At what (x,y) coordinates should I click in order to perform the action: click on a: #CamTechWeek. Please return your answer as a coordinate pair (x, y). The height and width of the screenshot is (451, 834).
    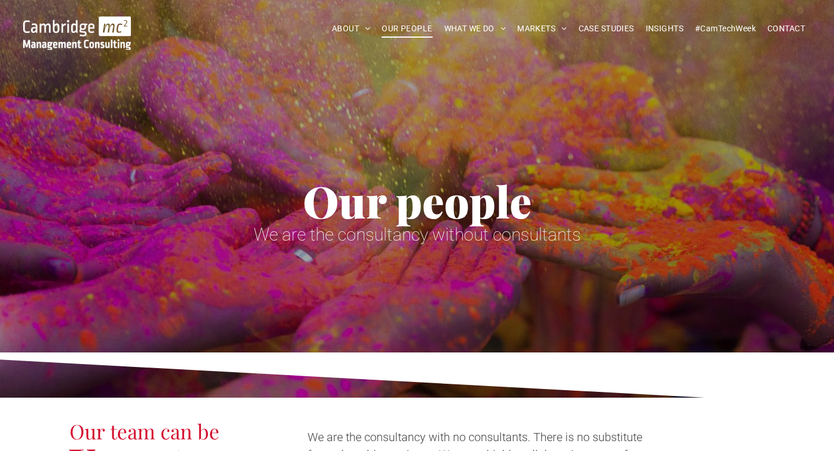
    Looking at the image, I should click on (725, 28).